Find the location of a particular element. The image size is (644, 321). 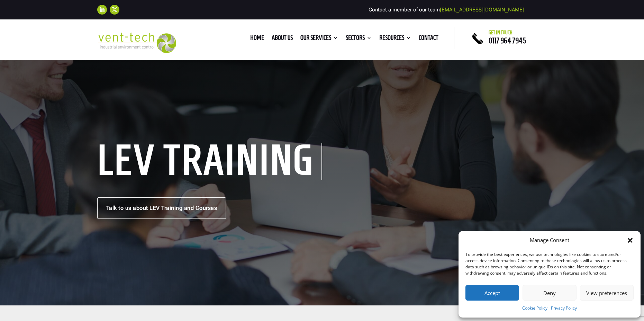

a: Follow on X is located at coordinates (115, 10).